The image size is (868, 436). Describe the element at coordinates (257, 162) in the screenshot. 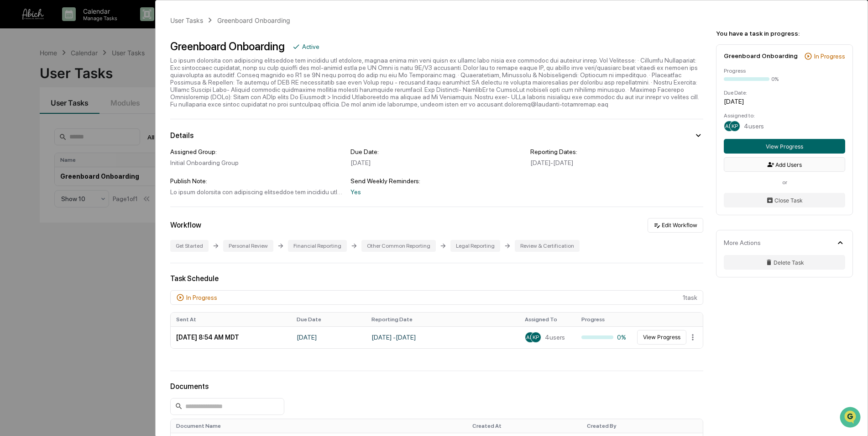

I see `div: Initial Onboarding Group` at that location.